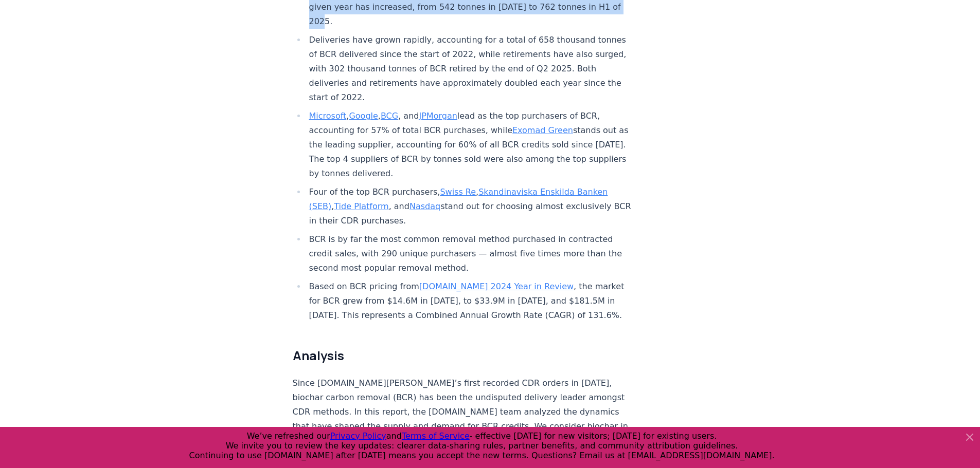 The height and width of the screenshot is (468, 980). I want to click on a: Exomad Green, so click(542, 130).